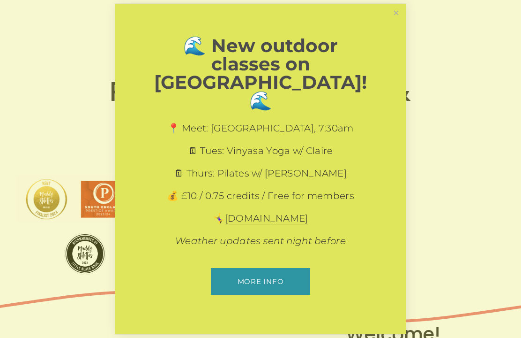 The height and width of the screenshot is (338, 521). I want to click on a: Close, so click(396, 13).